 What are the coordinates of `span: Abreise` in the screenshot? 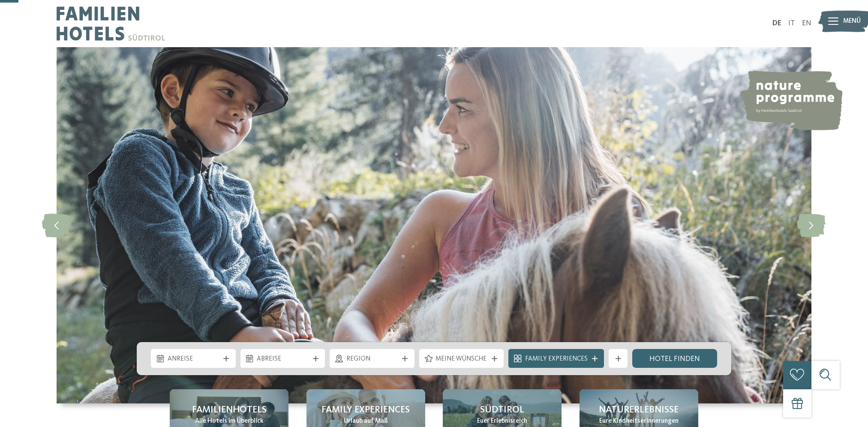 It's located at (283, 359).